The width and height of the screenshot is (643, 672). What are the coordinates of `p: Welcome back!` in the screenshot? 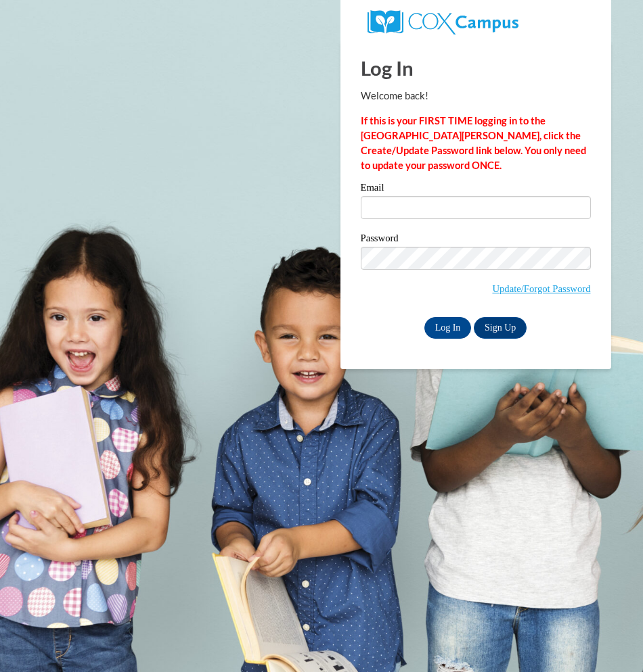 It's located at (475, 96).